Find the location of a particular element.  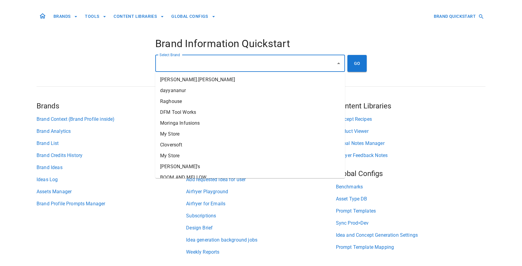

a: Airfryer Feedback Notes is located at coordinates (410, 155).